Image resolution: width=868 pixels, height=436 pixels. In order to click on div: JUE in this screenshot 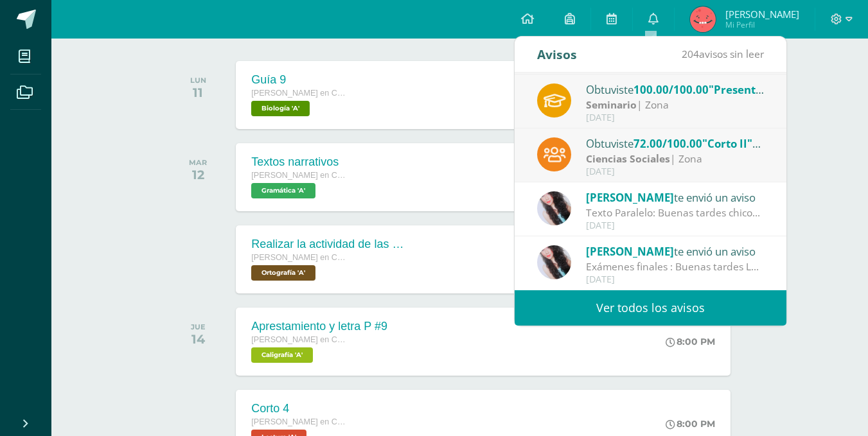, I will do `click(198, 327)`.